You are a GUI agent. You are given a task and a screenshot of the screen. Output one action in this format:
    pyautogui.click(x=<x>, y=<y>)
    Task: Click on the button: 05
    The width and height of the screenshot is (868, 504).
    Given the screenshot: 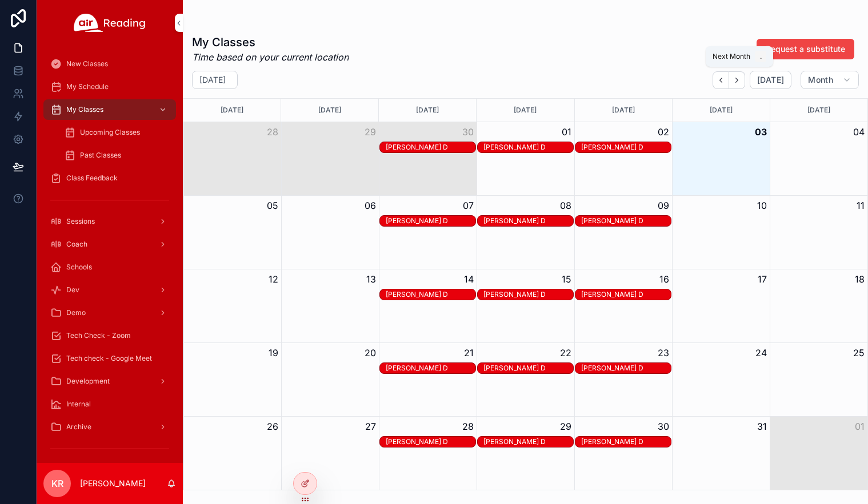 What is the action you would take?
    pyautogui.click(x=272, y=206)
    